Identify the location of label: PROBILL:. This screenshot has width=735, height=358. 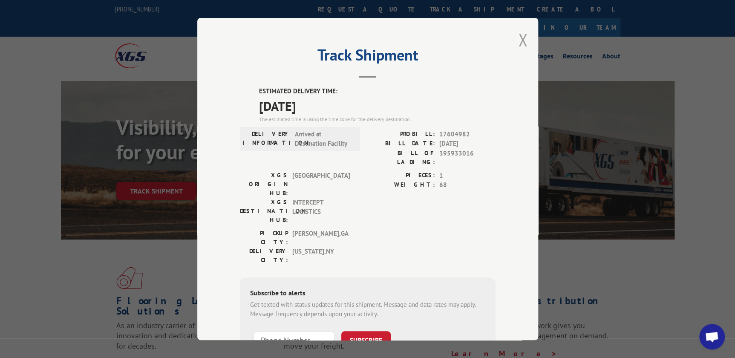
(401, 134).